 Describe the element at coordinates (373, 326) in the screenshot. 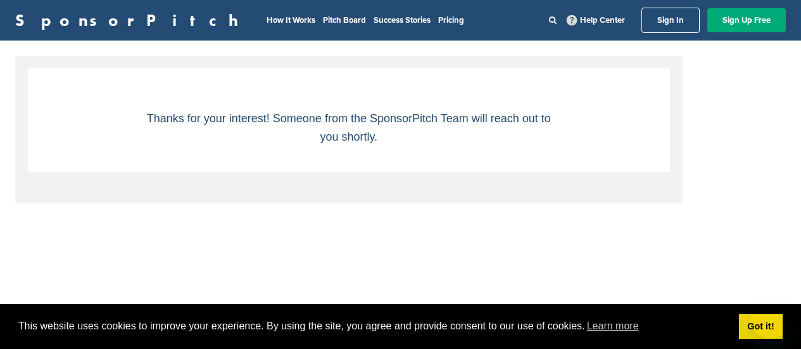

I see `span: This website uses cookies to improve your experience. By using the site, you agree and provide co...` at that location.